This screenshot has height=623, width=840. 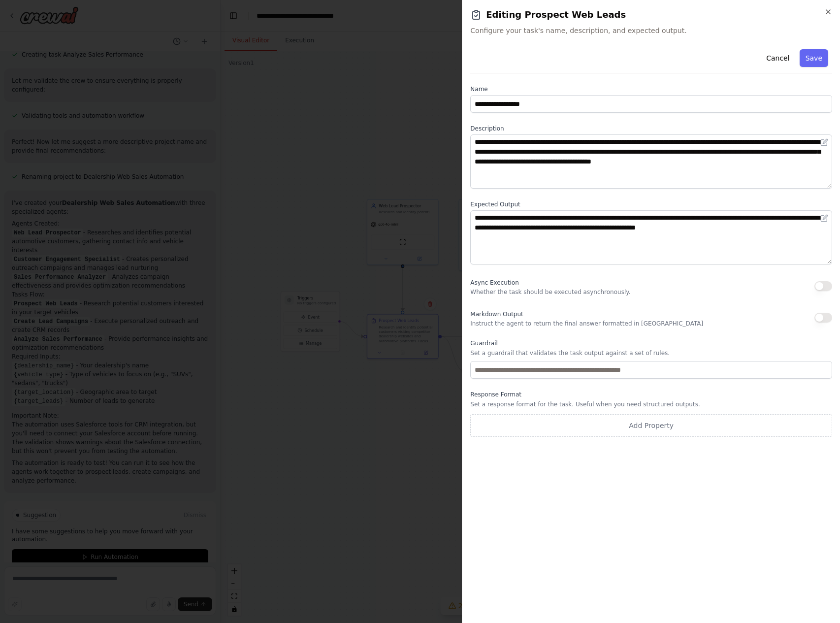 What do you see at coordinates (651, 353) in the screenshot?
I see `p: Set a guardrail that validates the task output against a set of rules.` at bounding box center [651, 353].